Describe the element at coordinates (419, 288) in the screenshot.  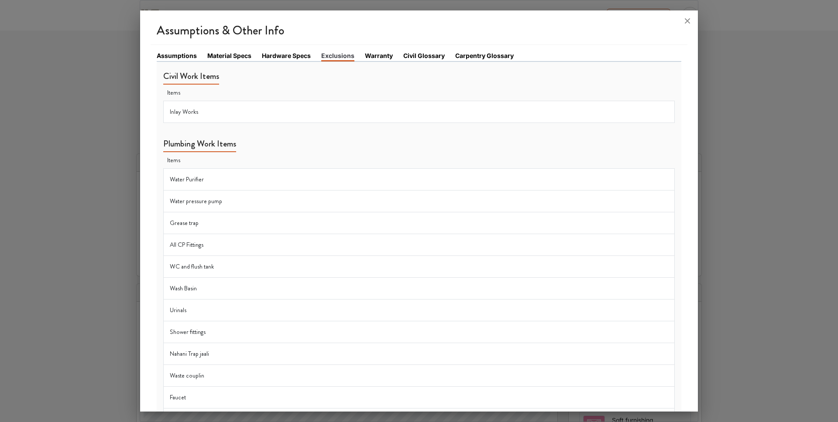
I see `td: Wash Basin` at that location.